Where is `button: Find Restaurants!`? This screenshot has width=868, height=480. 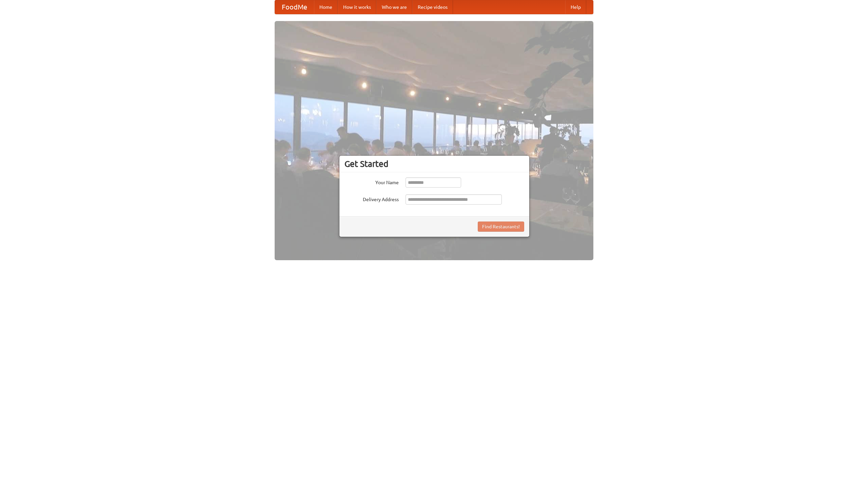
button: Find Restaurants! is located at coordinates (501, 226).